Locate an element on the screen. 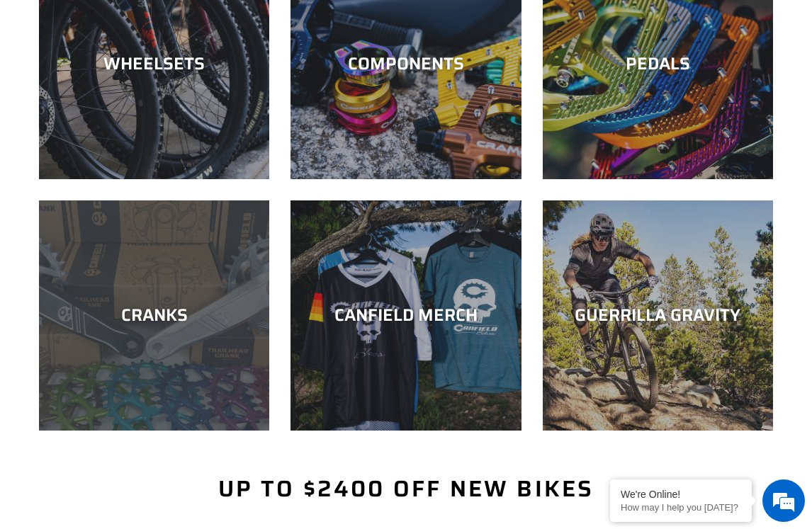  div: WHEELSETS is located at coordinates (154, 64).